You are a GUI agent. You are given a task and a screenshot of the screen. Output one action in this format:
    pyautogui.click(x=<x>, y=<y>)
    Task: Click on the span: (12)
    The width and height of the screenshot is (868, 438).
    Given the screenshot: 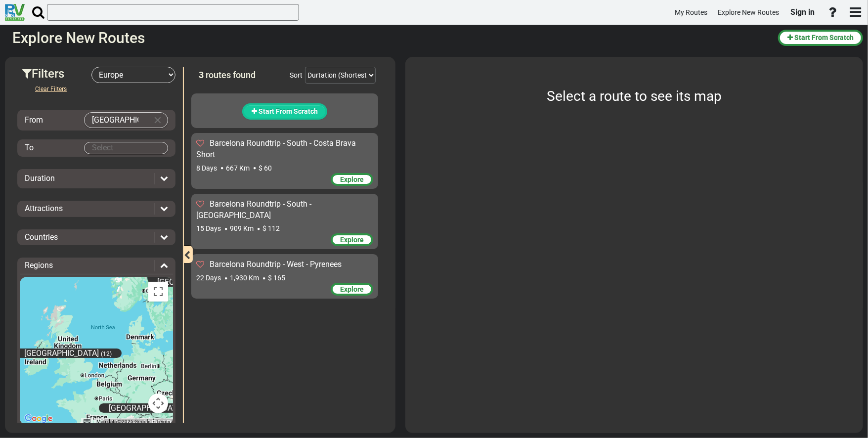 What is the action you would take?
    pyautogui.click(x=106, y=355)
    